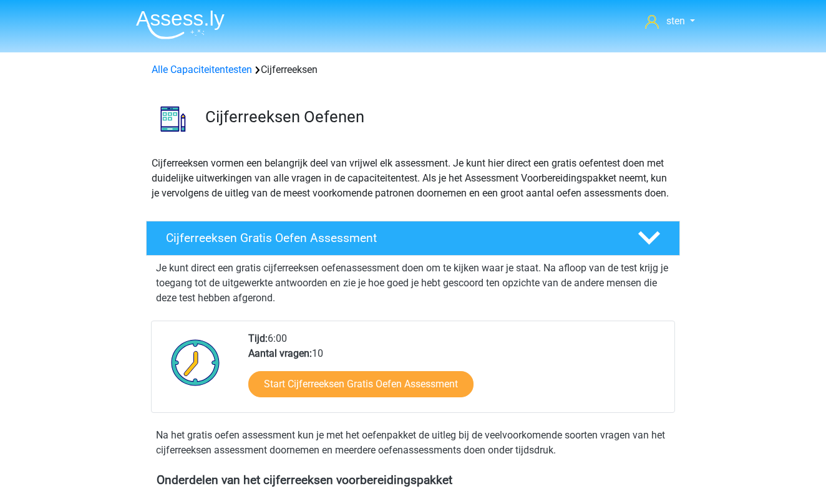 The image size is (826, 489). What do you see at coordinates (392, 238) in the screenshot?
I see `h4: Cijferreeksen Gratis Oefen Assessment` at bounding box center [392, 238].